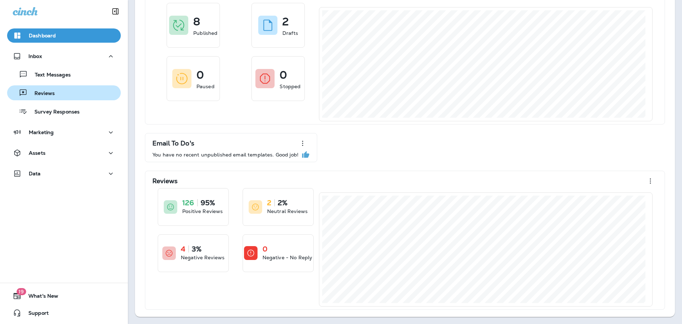  Describe the element at coordinates (183, 249) in the screenshot. I see `p: 4` at that location.